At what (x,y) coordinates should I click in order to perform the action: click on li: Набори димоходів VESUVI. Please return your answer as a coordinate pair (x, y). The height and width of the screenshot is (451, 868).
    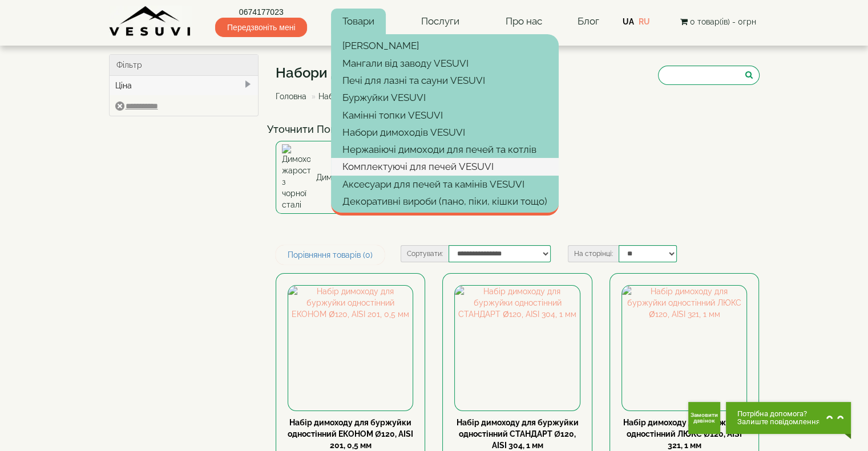
    Looking at the image, I should click on (365, 96).